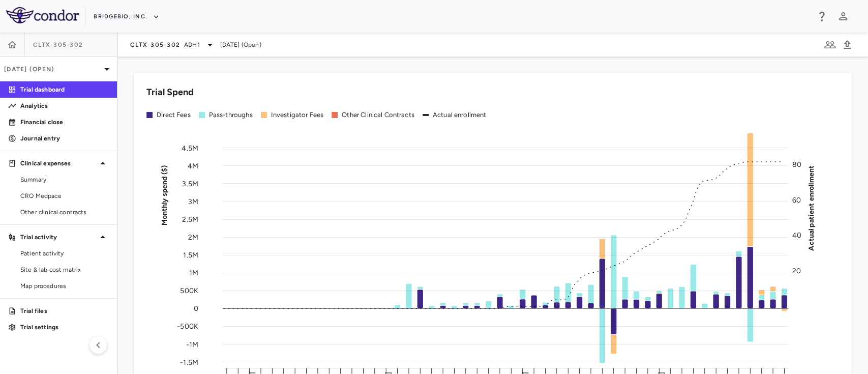 The width and height of the screenshot is (868, 374). Describe the element at coordinates (378, 115) in the screenshot. I see `div: Other Clinical Contracts` at that location.